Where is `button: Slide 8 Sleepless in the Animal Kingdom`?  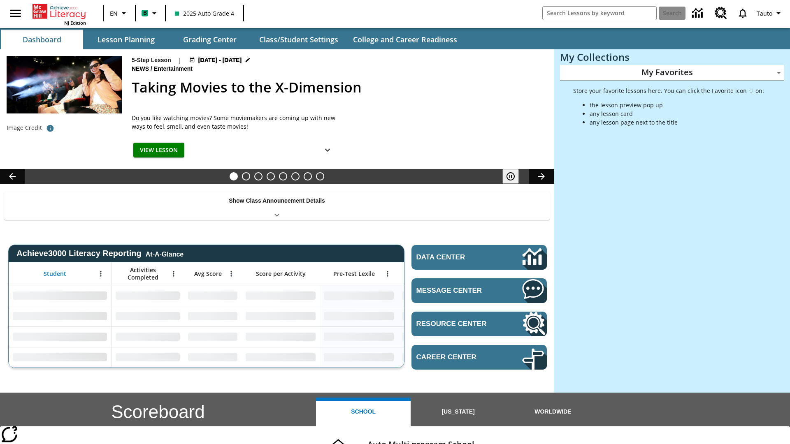
button: Slide 8 Sleepless in the Animal Kingdom is located at coordinates (320, 176).